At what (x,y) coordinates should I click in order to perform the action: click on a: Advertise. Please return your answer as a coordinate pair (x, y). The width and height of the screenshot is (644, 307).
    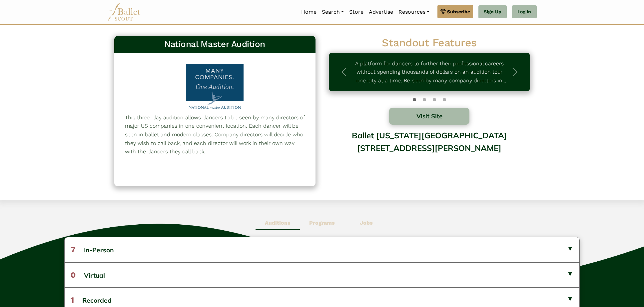
    Looking at the image, I should click on (381, 12).